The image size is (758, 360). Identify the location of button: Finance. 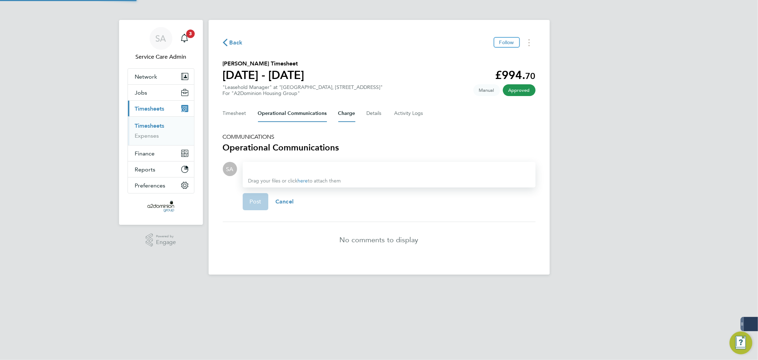
(161, 153).